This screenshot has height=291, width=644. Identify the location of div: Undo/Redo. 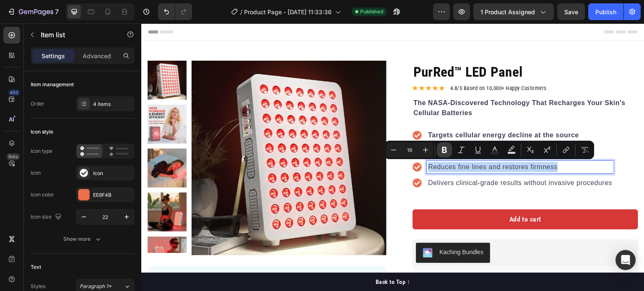
(175, 12).